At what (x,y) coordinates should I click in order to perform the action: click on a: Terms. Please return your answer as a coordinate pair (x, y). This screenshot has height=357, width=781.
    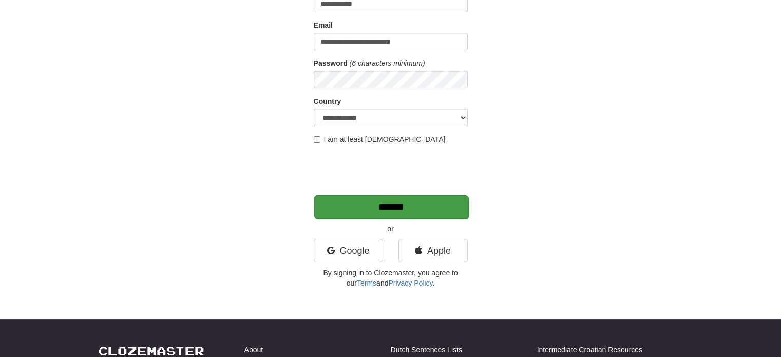
    Looking at the image, I should click on (367, 283).